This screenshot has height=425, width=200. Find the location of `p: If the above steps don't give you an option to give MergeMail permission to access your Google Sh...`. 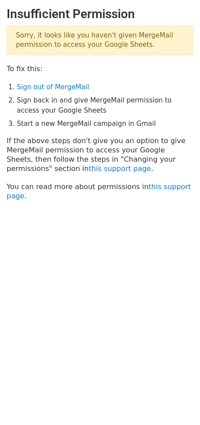

p: If the above steps don't give you an option to give MergeMail permission to access your Google Sh... is located at coordinates (100, 155).